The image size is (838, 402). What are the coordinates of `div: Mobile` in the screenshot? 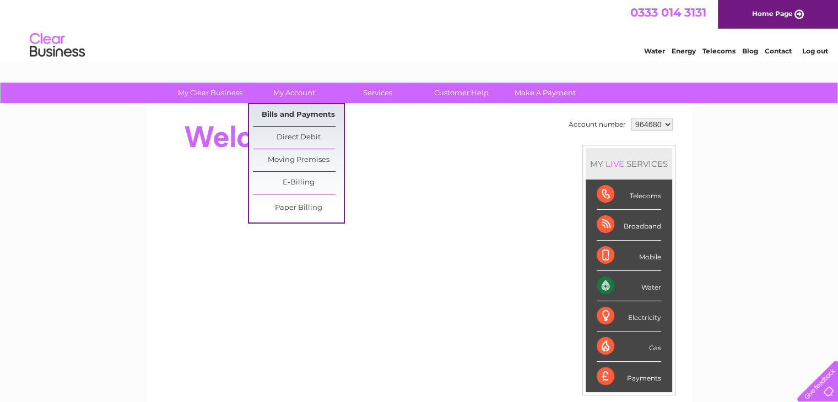 It's located at (628, 256).